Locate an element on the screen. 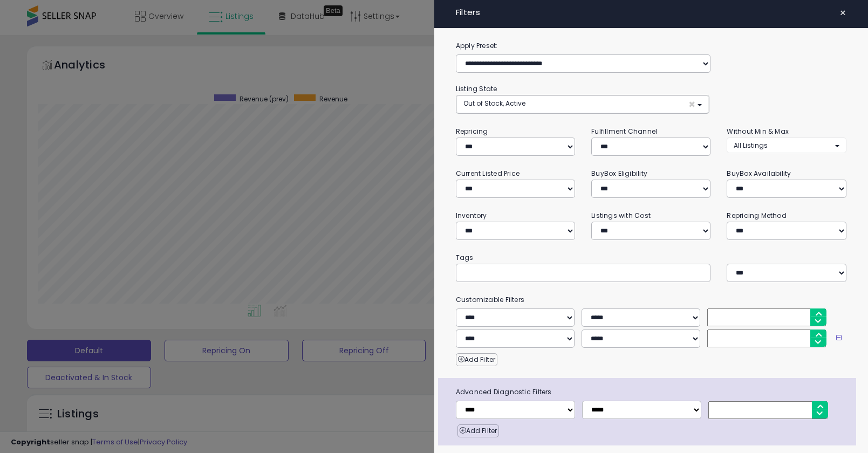  label: Apply Preset: is located at coordinates (651, 46).